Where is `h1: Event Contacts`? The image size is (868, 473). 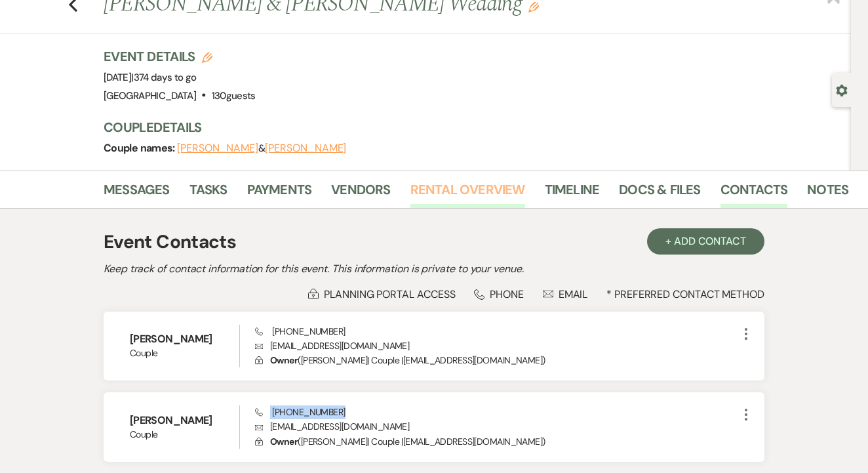 h1: Event Contacts is located at coordinates (170, 242).